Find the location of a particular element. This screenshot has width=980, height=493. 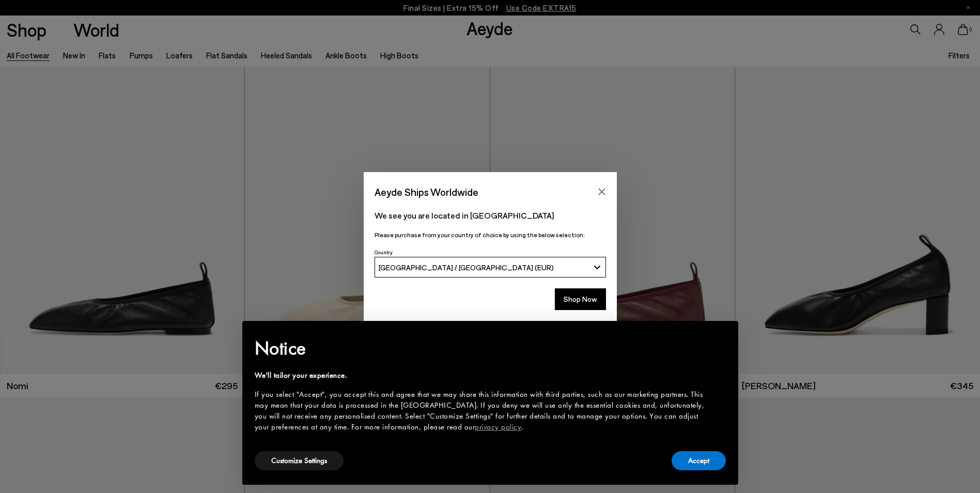

button: Customize Settings is located at coordinates (299, 461).